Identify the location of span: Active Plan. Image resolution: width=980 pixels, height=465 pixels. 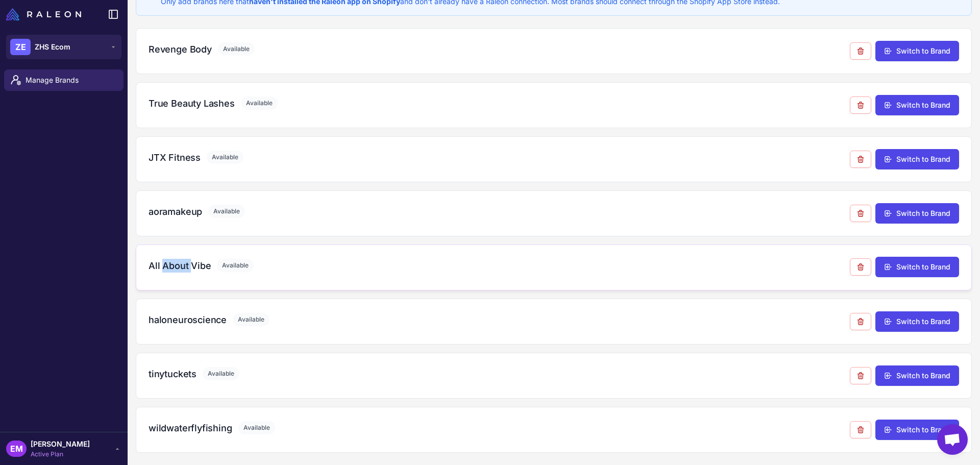
(60, 454).